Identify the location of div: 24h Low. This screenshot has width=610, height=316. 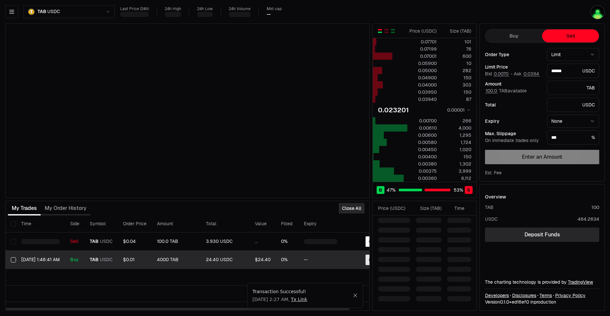
(205, 9).